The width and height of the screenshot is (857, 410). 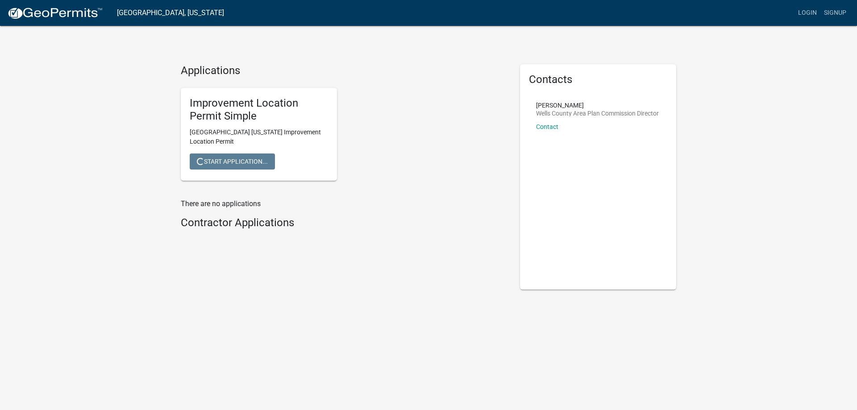 What do you see at coordinates (597, 113) in the screenshot?
I see `p: Wells County Area Plan Commission Director` at bounding box center [597, 113].